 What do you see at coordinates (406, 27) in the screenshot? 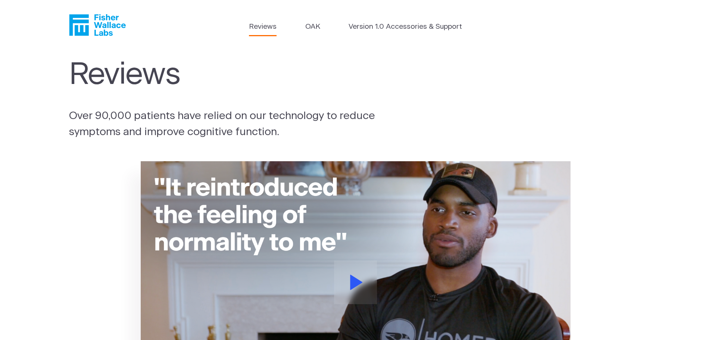
I see `a: Version 1.0 Accessories & Support` at bounding box center [406, 27].